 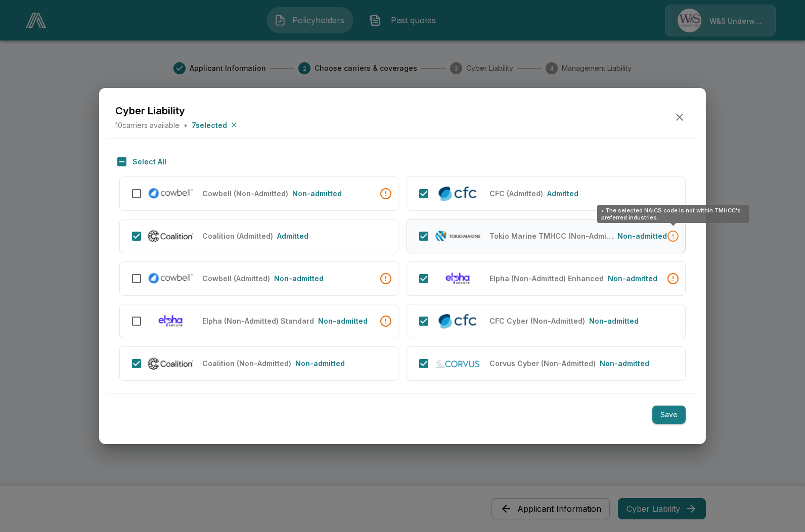 What do you see at coordinates (171, 194) in the screenshot?
I see `img: Cowbell (Non-Admitted)` at bounding box center [171, 194].